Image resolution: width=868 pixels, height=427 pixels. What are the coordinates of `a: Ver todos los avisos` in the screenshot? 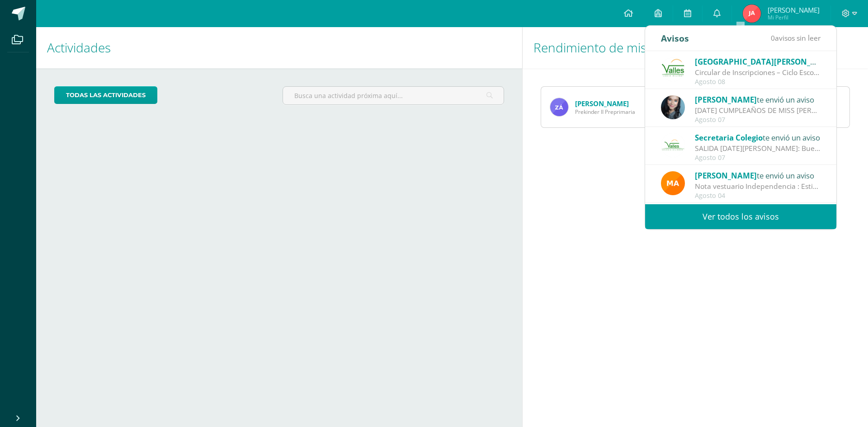 It's located at (740, 216).